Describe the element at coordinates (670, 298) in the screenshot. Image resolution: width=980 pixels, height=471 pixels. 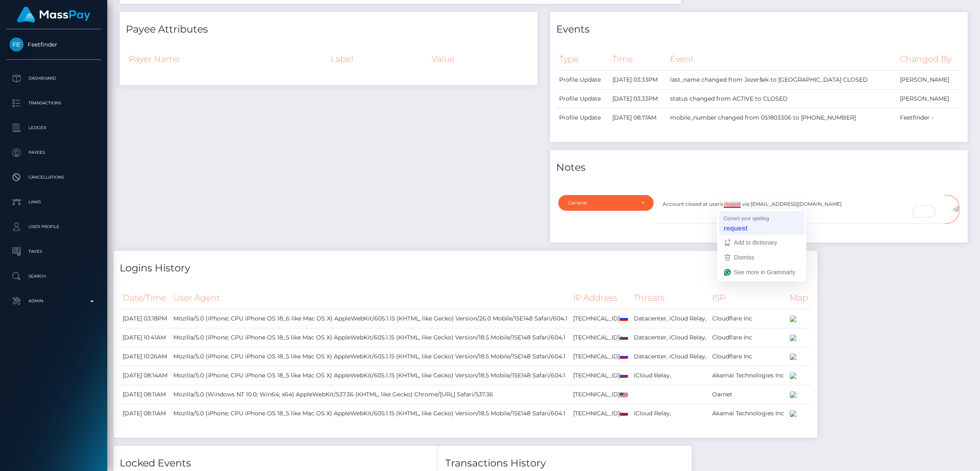
I see `th: Threats` at that location.